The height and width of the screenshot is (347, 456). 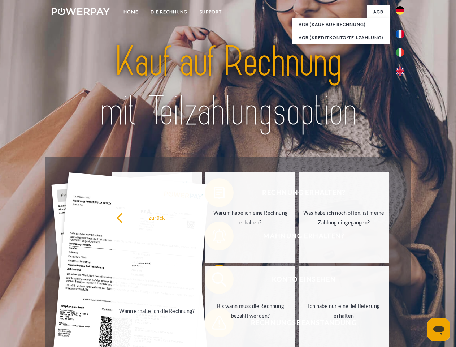 What do you see at coordinates (344, 310) in the screenshot?
I see `div: Ich habe nur eine Teillieferung erhalten` at bounding box center [344, 310].